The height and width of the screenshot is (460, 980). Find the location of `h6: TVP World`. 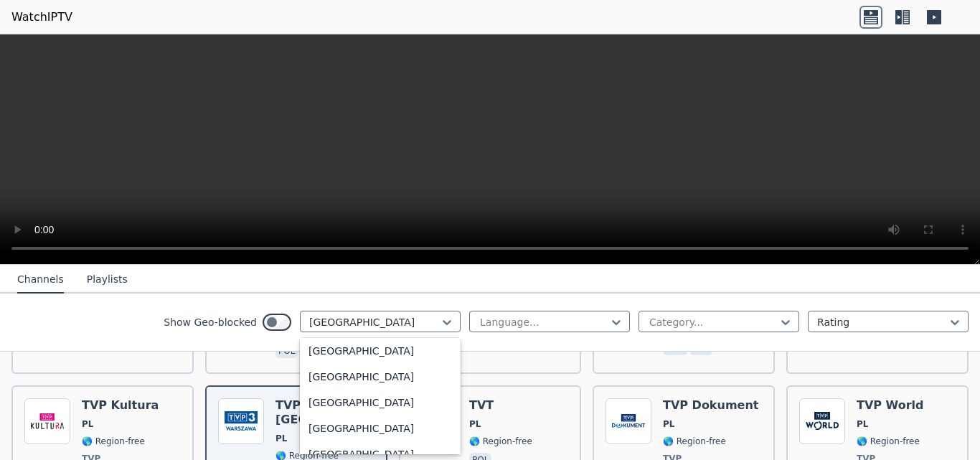

h6: TVP World is located at coordinates (891, 405).